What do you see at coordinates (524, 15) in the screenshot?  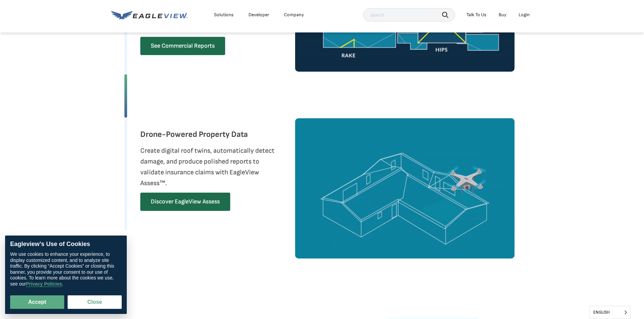 I see `div: Login` at bounding box center [524, 15].